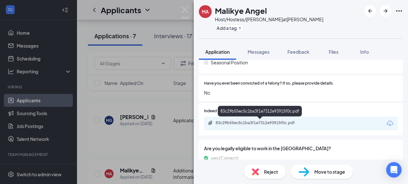 The width and height of the screenshot is (408, 184). Describe the element at coordinates (260, 123) in the screenshot. I see `a: Paperclip83c29b55ec5c1ba3f1e7312e93915f0c.pdf` at that location.